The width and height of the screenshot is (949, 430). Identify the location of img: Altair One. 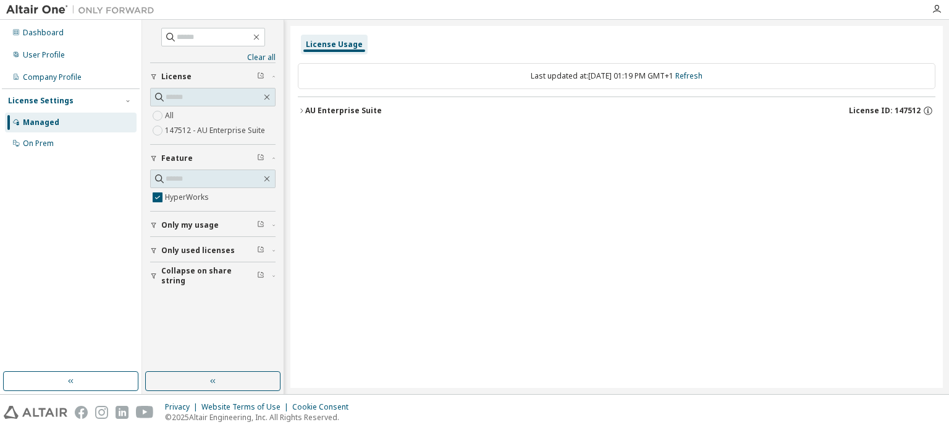
(83, 10).